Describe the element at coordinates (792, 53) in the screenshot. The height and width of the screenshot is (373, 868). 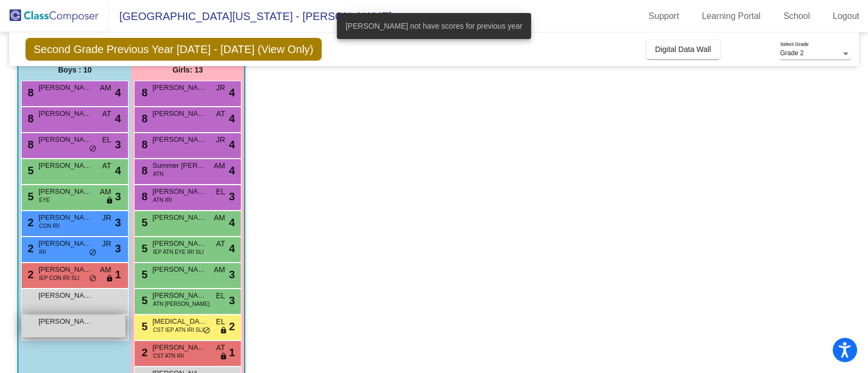
I see `span: Grade 2` at that location.